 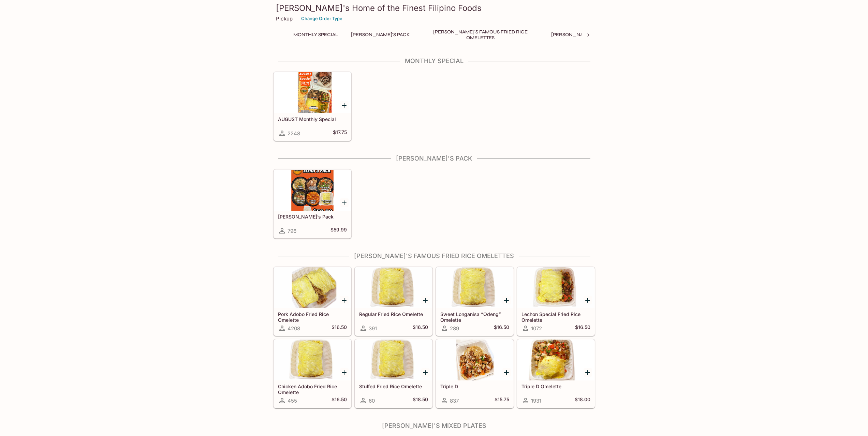 What do you see at coordinates (313, 107) in the screenshot?
I see `a: AUGUST Monthly Special2248$17.75` at bounding box center [313, 107].